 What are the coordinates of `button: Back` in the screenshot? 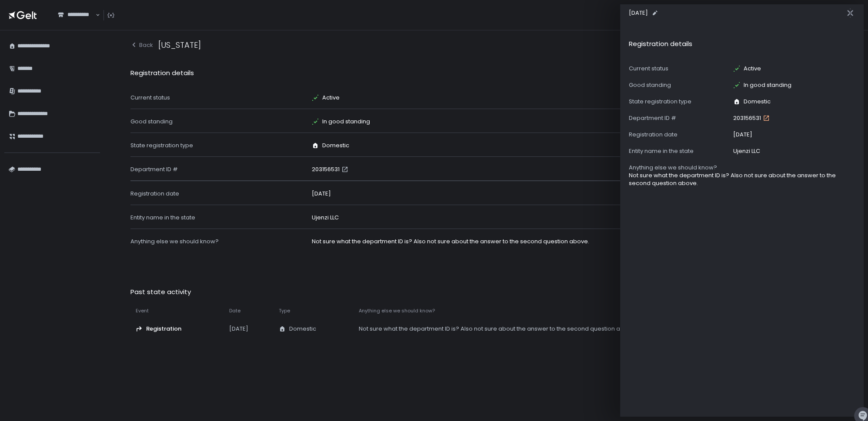 It's located at (142, 45).